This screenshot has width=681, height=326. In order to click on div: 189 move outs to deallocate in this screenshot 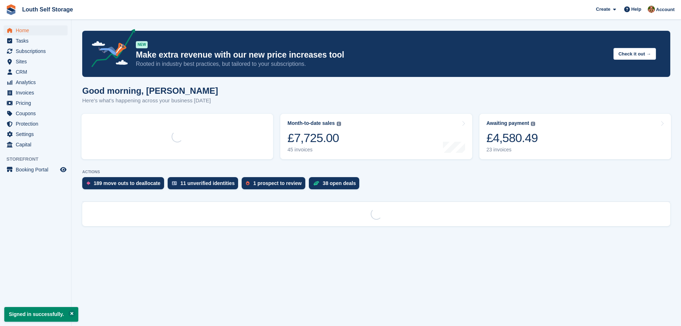, I will do `click(127, 183)`.